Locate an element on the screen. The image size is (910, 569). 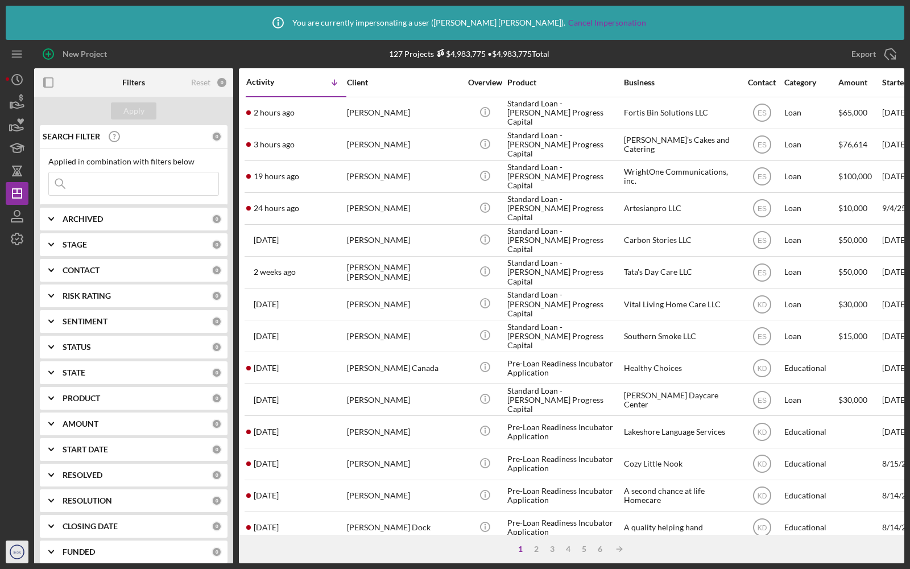
div: New Project is located at coordinates (85, 54).